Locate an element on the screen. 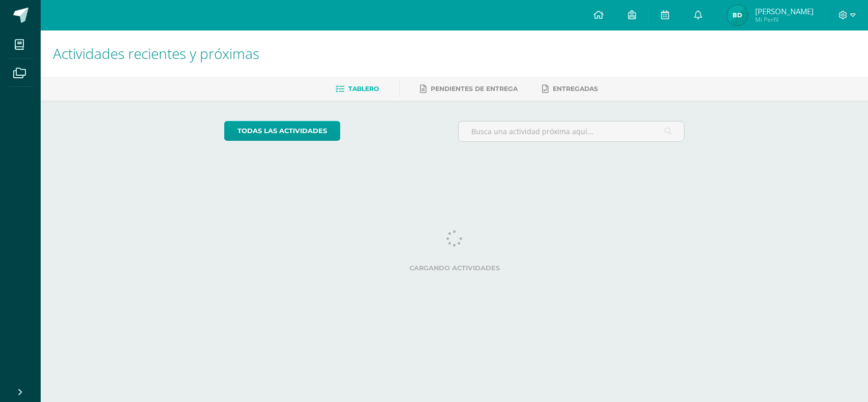 This screenshot has width=868, height=402. a: Tablero is located at coordinates (357, 89).